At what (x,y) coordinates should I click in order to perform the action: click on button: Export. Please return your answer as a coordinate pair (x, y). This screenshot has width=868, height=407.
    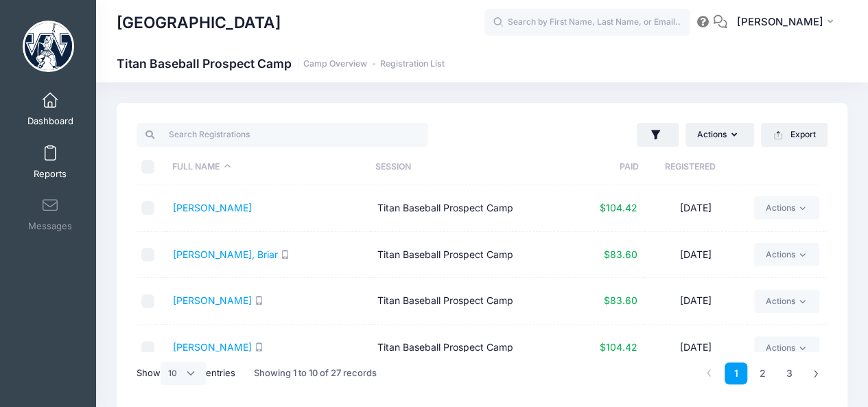
    Looking at the image, I should click on (794, 134).